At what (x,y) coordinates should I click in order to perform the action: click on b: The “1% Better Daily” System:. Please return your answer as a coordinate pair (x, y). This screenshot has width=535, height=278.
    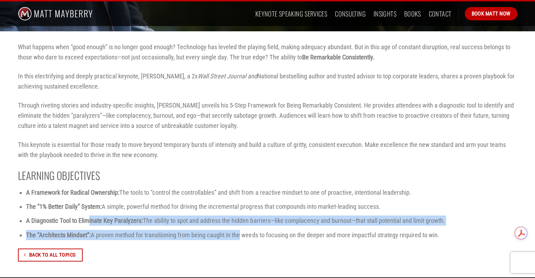
    Looking at the image, I should click on (64, 206).